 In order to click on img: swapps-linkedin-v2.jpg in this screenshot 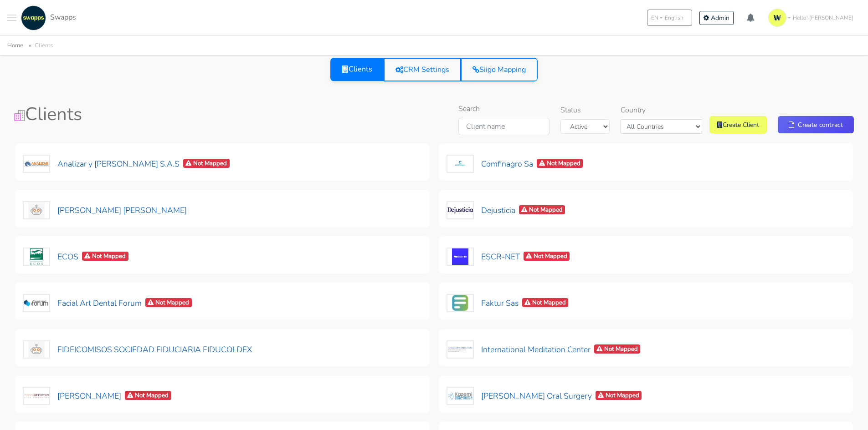, I will do `click(33, 18)`.